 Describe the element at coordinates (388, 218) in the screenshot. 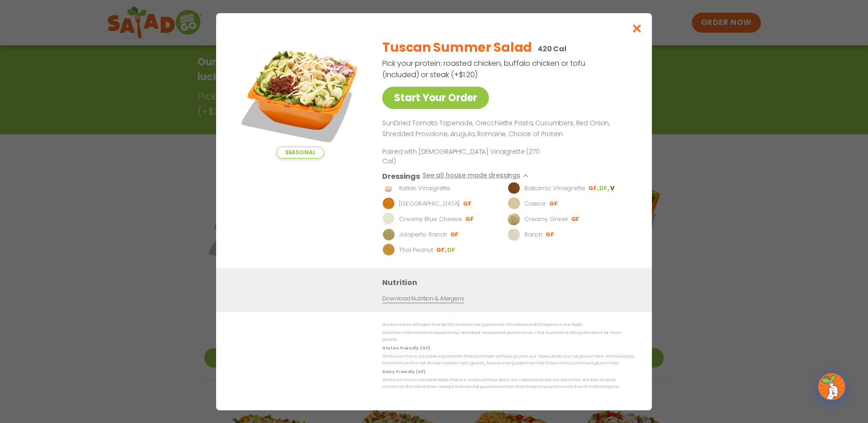

I see `img: Dressing preview image for Creamy Blue Cheese` at that location.